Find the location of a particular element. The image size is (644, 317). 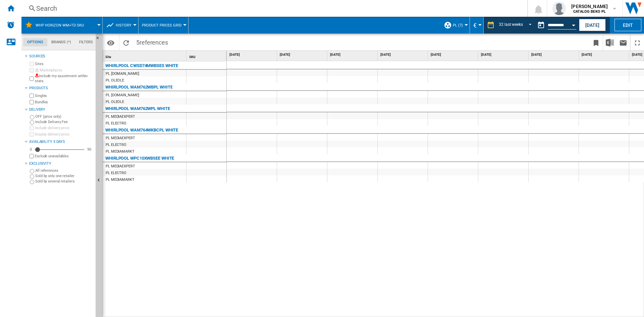

md-slider: Availability is located at coordinates (60, 150).